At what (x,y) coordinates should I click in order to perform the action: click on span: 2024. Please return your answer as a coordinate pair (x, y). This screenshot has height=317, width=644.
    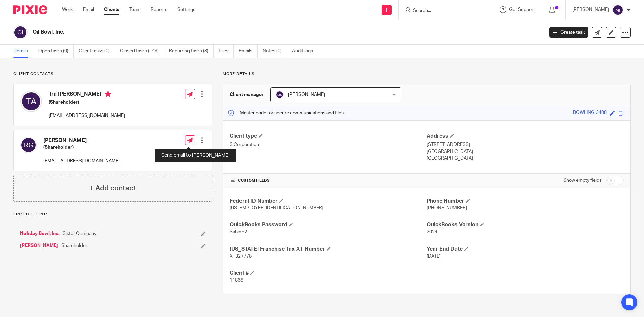
    Looking at the image, I should click on (432, 232).